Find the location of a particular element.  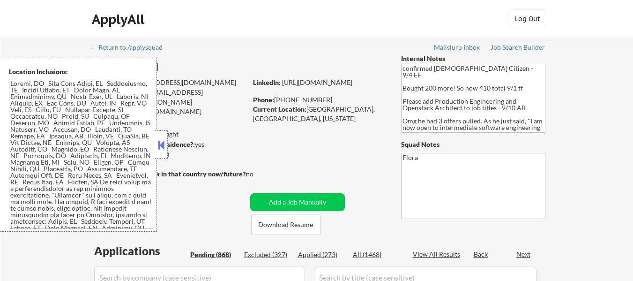

div: Applied (273) is located at coordinates (321, 254).